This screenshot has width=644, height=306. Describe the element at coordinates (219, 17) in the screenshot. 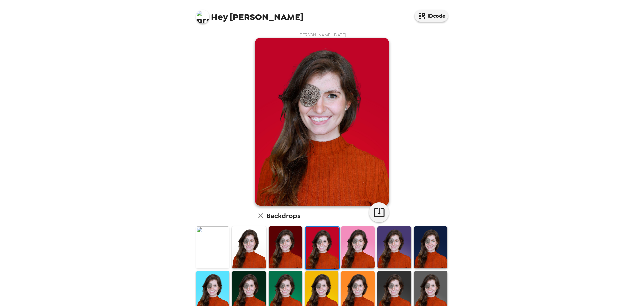

I see `span: Hey` at that location.